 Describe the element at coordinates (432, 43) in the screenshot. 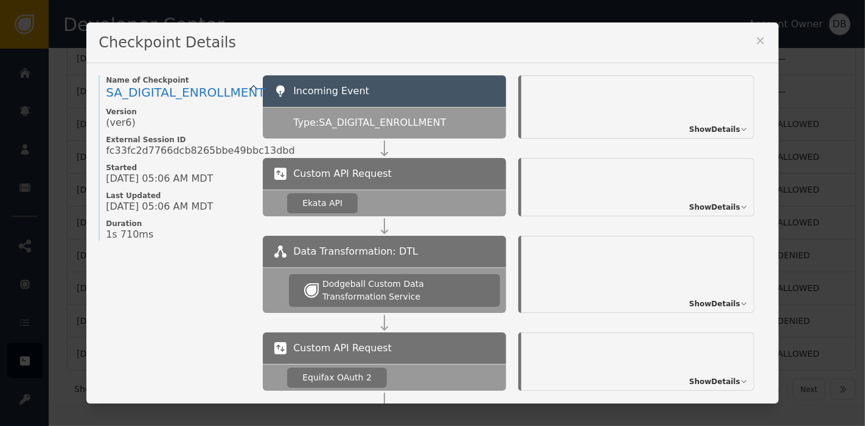

I see `div: Checkpoint Details` at that location.